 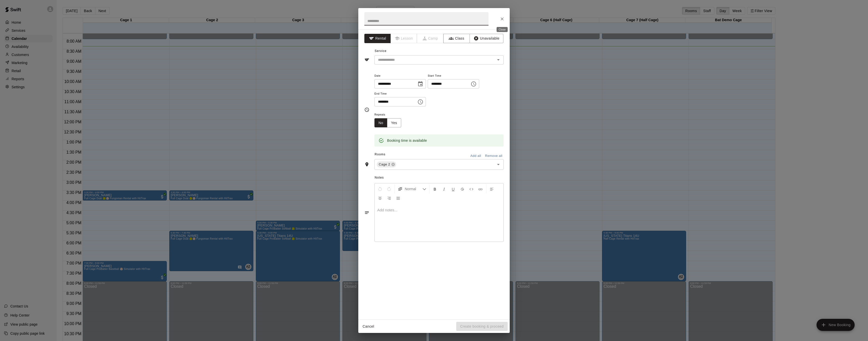 What do you see at coordinates (381, 123) in the screenshot?
I see `button: No` at bounding box center [381, 123].